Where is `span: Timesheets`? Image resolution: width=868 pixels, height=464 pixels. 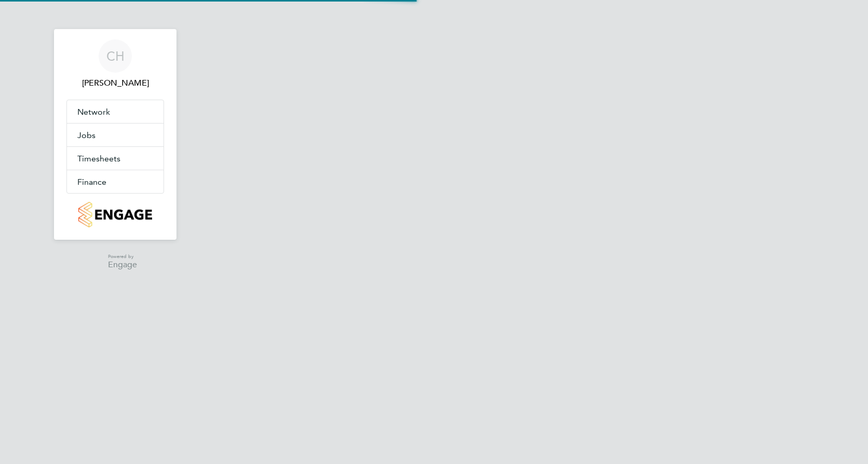
span: Timesheets is located at coordinates (99, 159).